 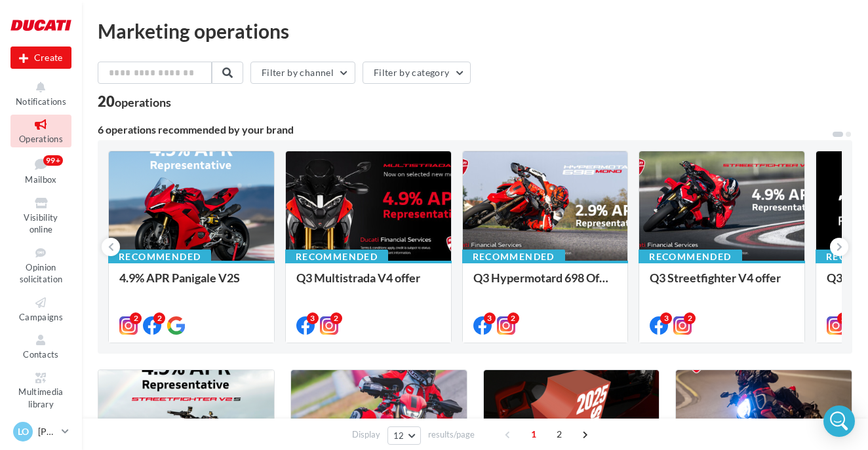 I want to click on button: Notifications, so click(x=40, y=93).